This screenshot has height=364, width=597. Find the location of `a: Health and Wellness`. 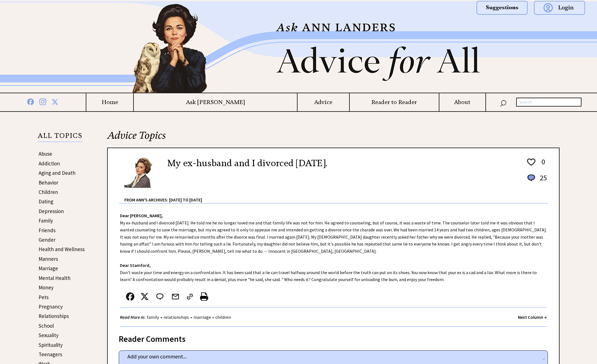

a: Health and Wellness is located at coordinates (62, 249).